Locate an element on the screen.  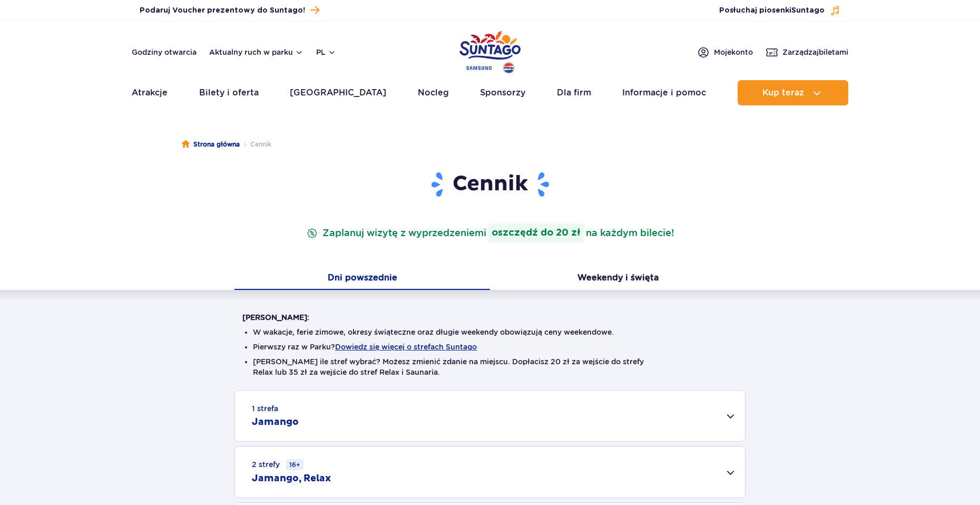
a: Bilety i oferta is located at coordinates (229, 93).